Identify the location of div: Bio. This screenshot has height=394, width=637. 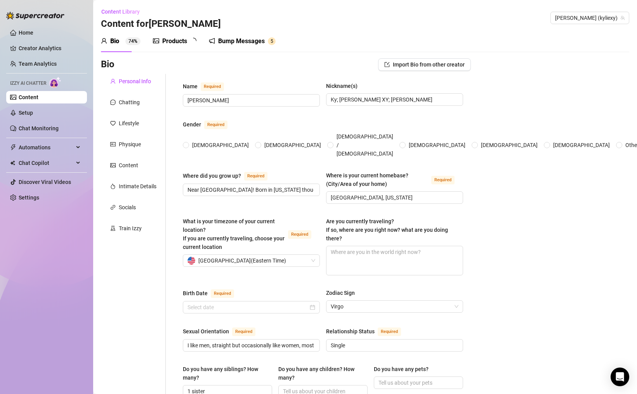
(115, 41).